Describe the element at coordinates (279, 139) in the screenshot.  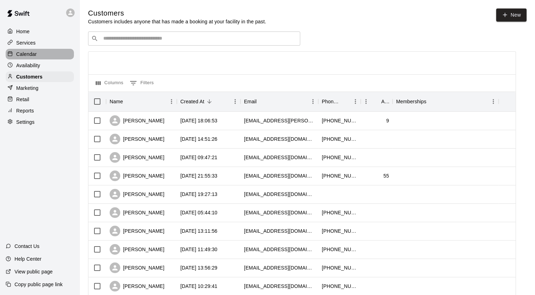
I see `div: michaelduke@verizon.net` at that location.